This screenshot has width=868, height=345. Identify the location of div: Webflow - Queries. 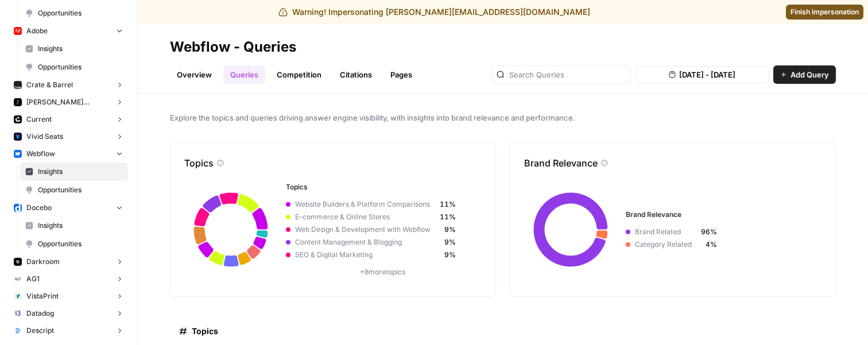
(233, 47).